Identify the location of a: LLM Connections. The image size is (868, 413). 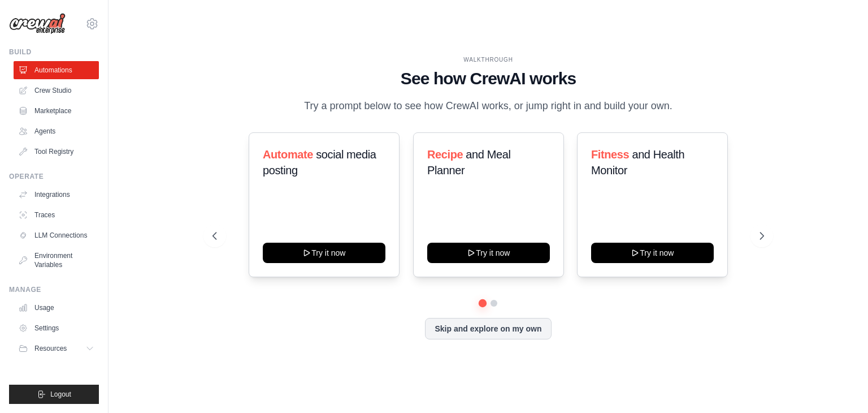
(56, 235).